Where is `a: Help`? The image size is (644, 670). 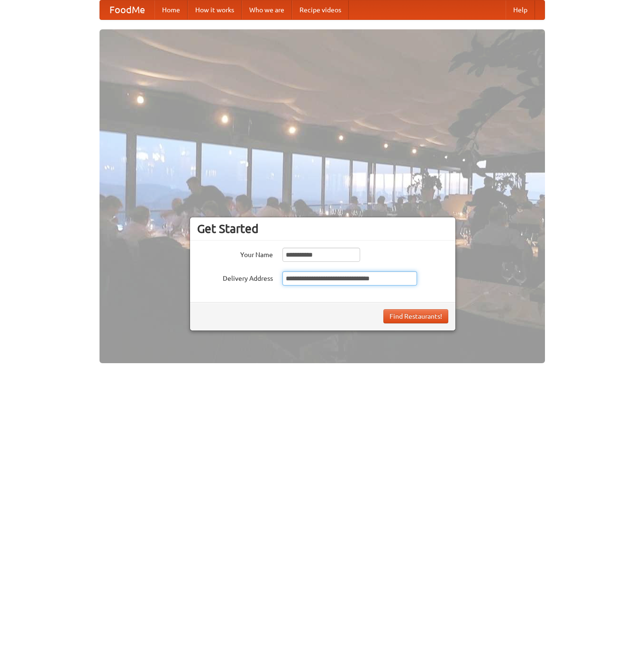 a: Help is located at coordinates (520, 10).